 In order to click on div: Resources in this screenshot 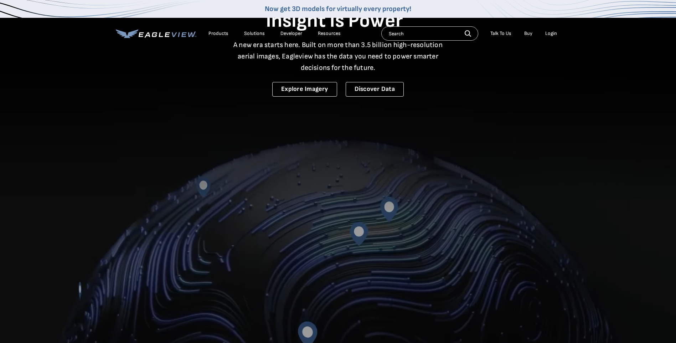, I will do `click(330, 34)`.